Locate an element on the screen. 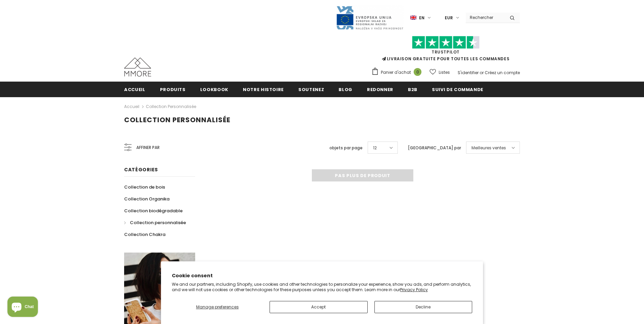  a: TrustPilot is located at coordinates (445, 52).